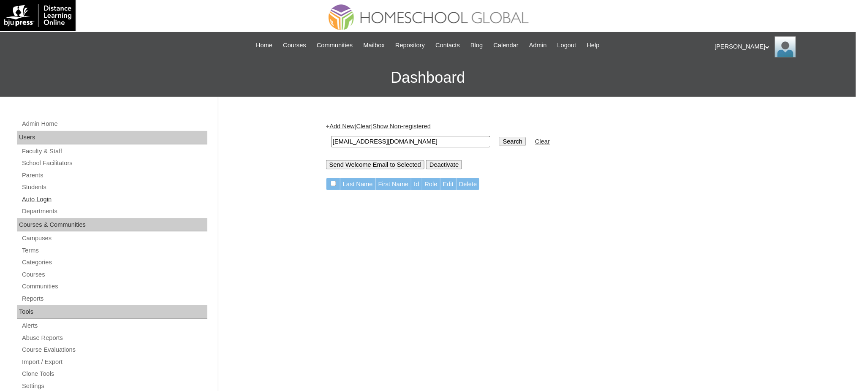 The height and width of the screenshot is (391, 856). What do you see at coordinates (375, 165) in the screenshot?
I see `input: Send Welcome Email to Selected` at bounding box center [375, 165].